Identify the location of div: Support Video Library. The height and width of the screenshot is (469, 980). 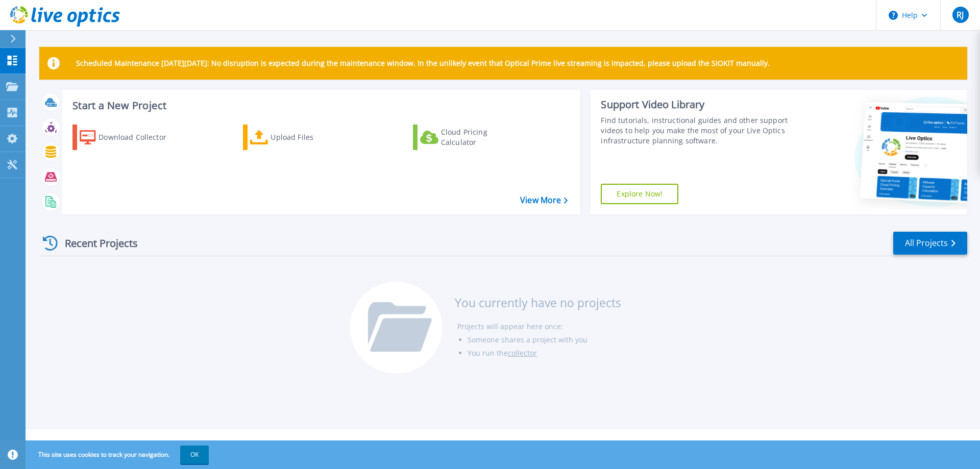
(697, 104).